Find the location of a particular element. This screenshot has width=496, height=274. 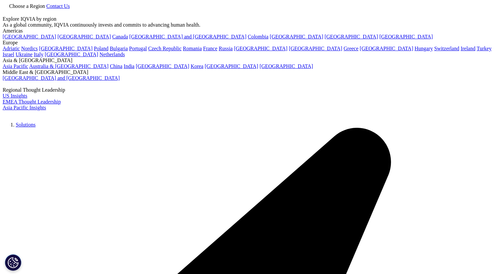

a: Asia Pacific is located at coordinates (15, 66).